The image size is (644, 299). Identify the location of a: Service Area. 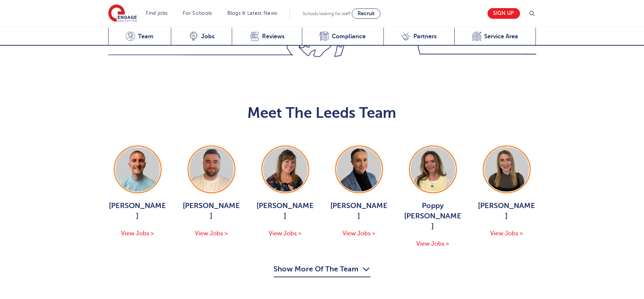
(495, 37).